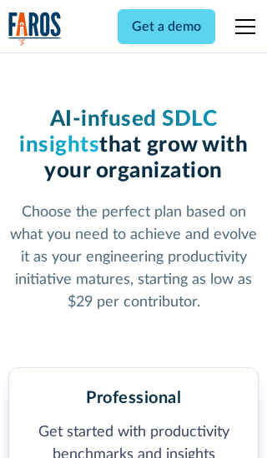 This screenshot has height=458, width=267. Describe the element at coordinates (242, 27) in the screenshot. I see `div: menu` at that location.